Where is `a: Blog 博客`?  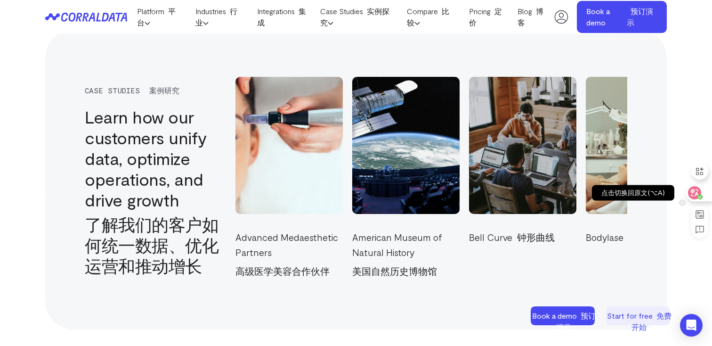 a: Blog 博客 is located at coordinates (532, 17).